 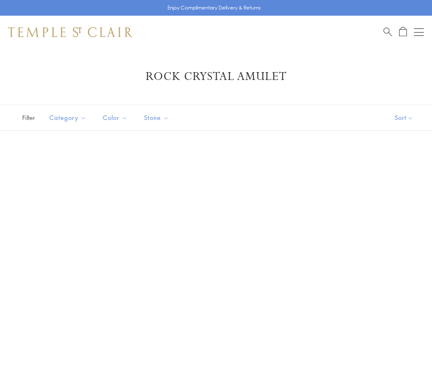 What do you see at coordinates (404, 117) in the screenshot?
I see `button: Show sort by` at bounding box center [404, 117].